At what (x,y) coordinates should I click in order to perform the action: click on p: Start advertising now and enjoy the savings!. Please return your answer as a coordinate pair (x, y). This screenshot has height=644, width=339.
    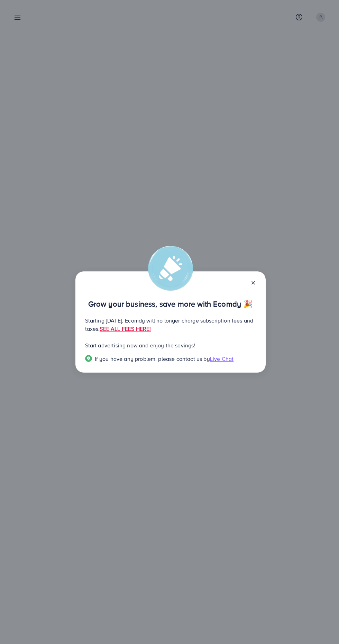
    Looking at the image, I should click on (170, 346).